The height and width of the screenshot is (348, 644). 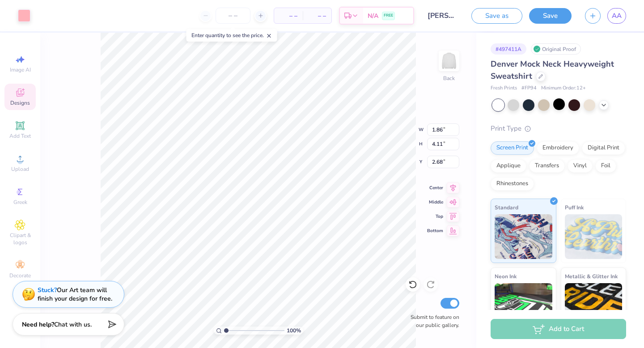 What do you see at coordinates (547, 166) in the screenshot?
I see `div: Transfers` at bounding box center [547, 166].